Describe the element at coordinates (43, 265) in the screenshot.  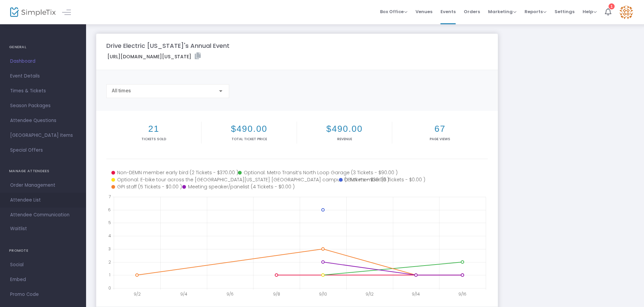
I see `span: Social` at that location.